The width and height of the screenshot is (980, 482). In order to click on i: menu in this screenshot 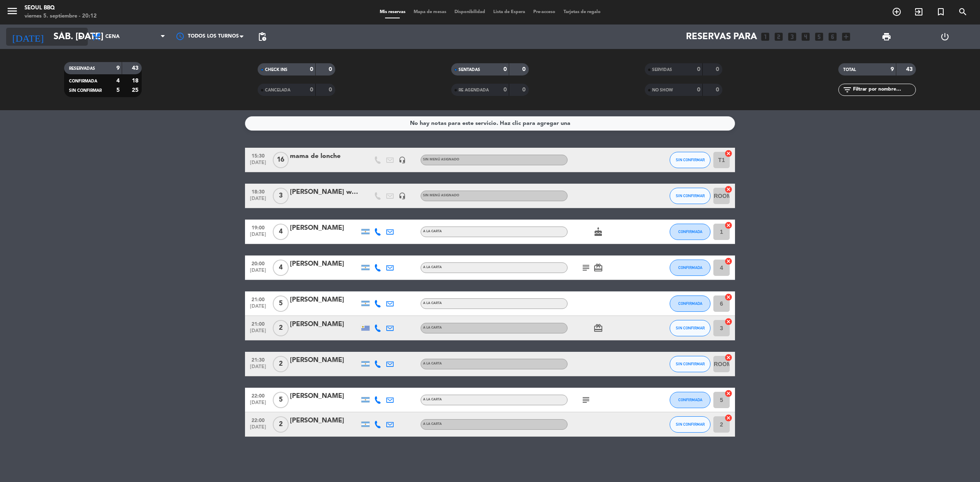, I will do `click(13, 11)`.